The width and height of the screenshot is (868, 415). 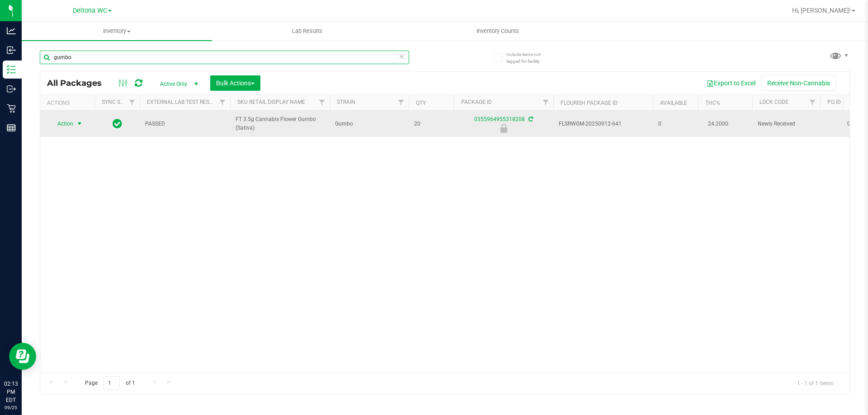 I want to click on span: Inventory, so click(x=117, y=31).